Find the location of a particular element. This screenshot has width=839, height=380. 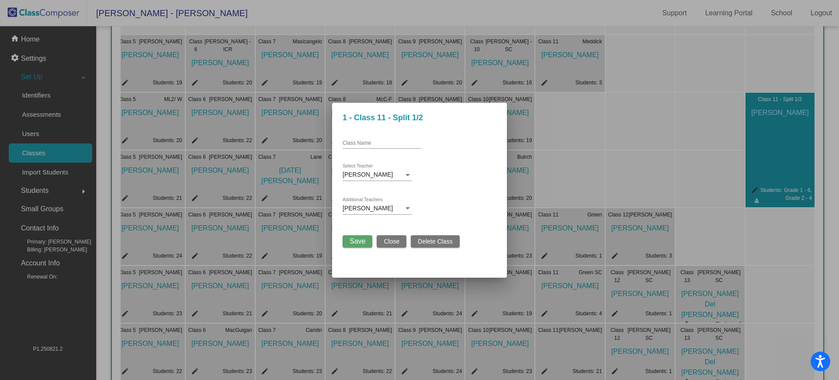

span: Delete Class is located at coordinates (435, 241).